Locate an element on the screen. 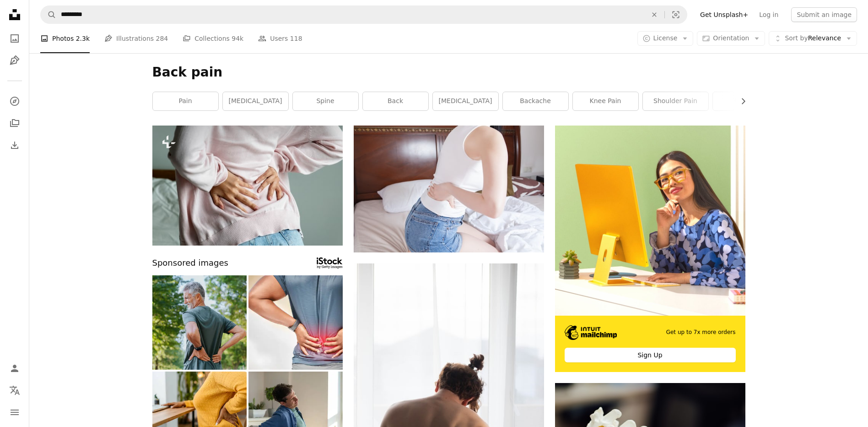 The height and width of the screenshot is (427, 868). a: Collections is located at coordinates (14, 123).